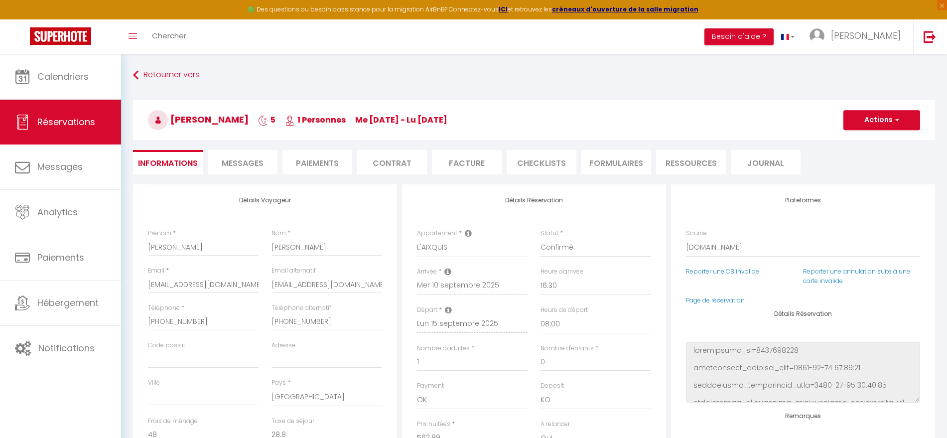 This screenshot has width=947, height=438. Describe the element at coordinates (60, 36) in the screenshot. I see `img: Super Booking` at that location.